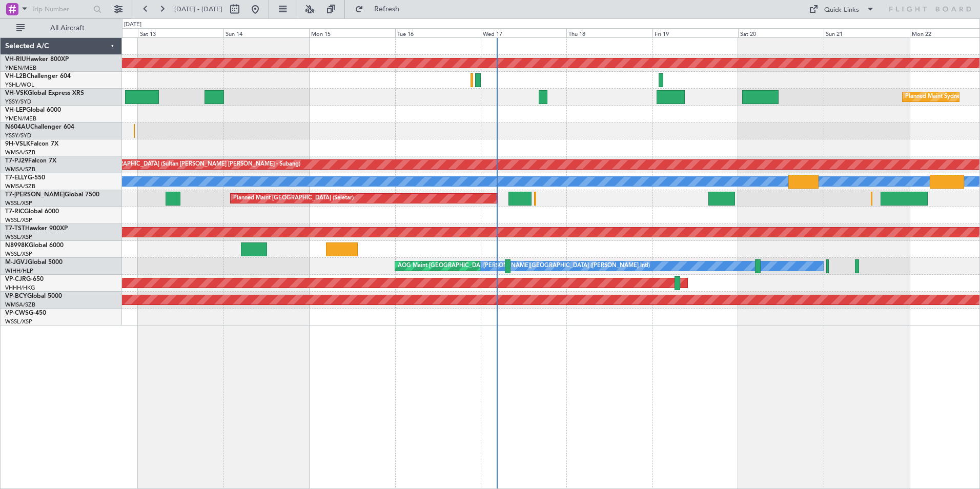 The width and height of the screenshot is (980, 489). Describe the element at coordinates (866, 32) in the screenshot. I see `div: Sun 21` at that location.